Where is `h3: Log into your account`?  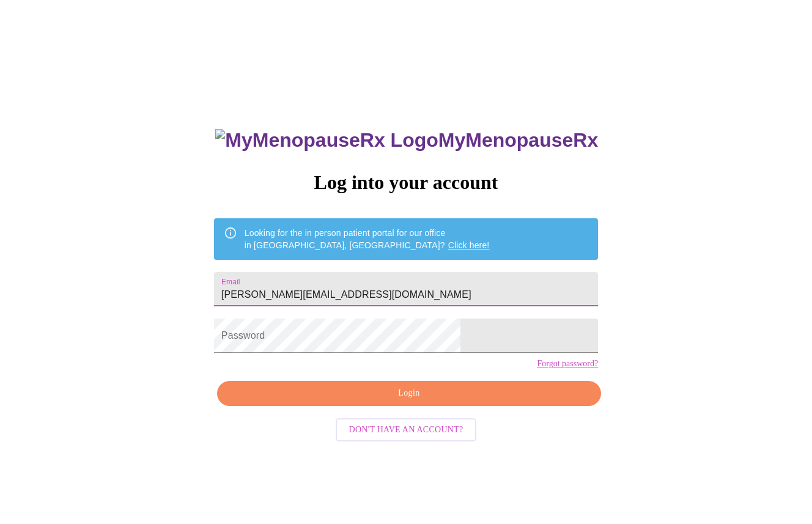 h3: Log into your account is located at coordinates (406, 183).